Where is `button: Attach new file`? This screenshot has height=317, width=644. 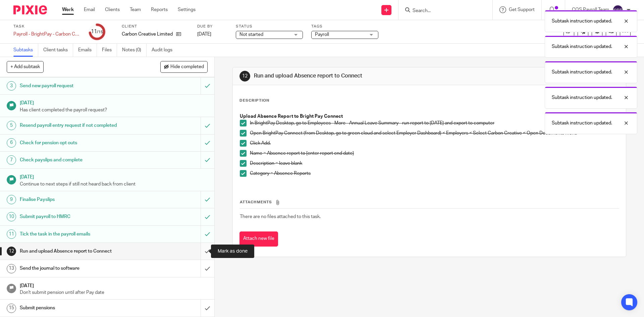
button: Attach new file is located at coordinates (259, 238).